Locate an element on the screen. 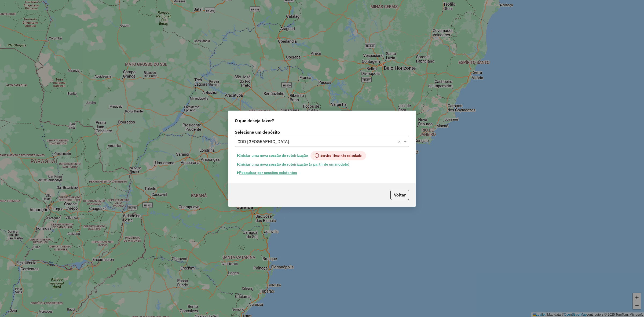 The height and width of the screenshot is (317, 644). label: Selecione um depósito is located at coordinates (322, 132).